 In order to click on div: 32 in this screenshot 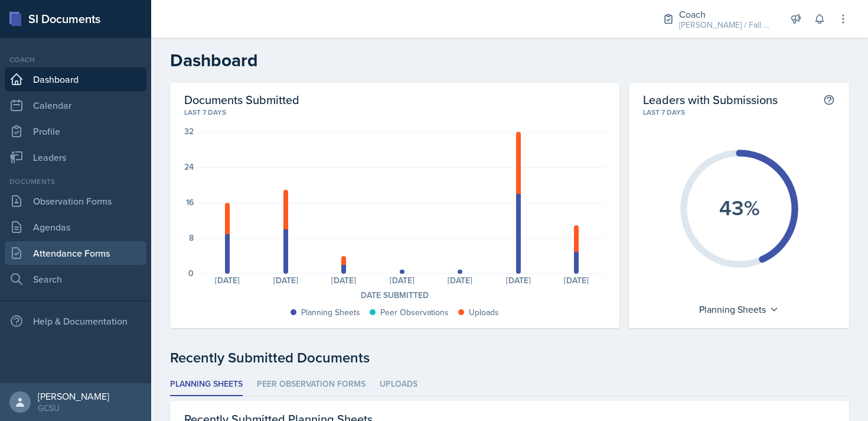, I will do `click(189, 131)`.